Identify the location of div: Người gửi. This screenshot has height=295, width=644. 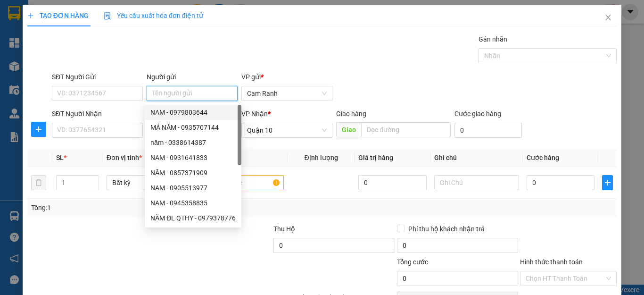
(192, 77).